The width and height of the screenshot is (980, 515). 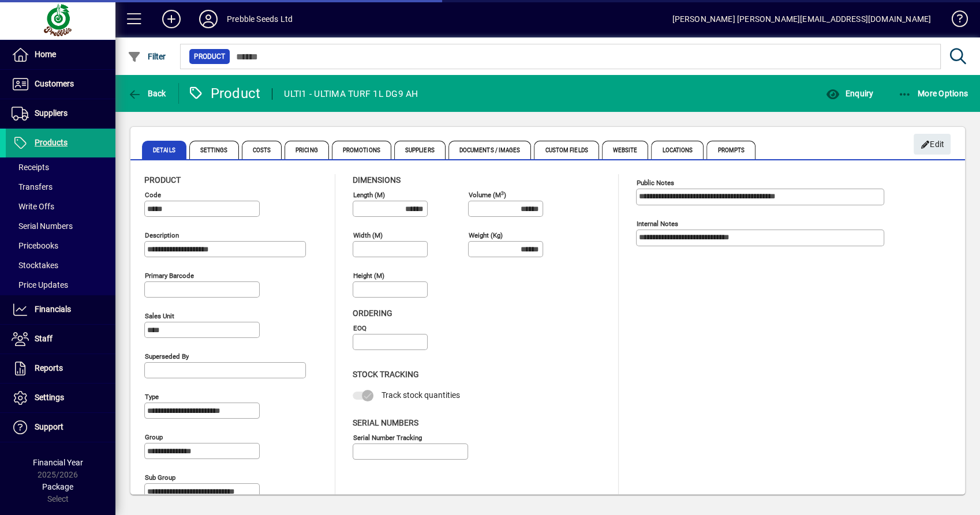 I want to click on a: Financials, so click(x=60, y=309).